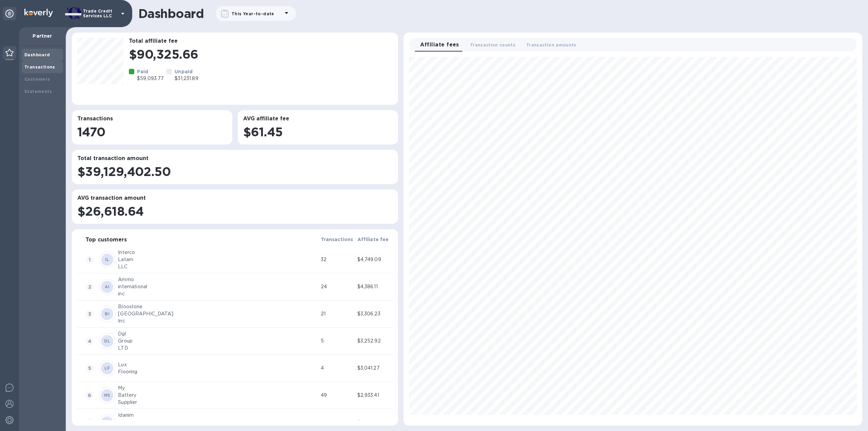 The height and width of the screenshot is (431, 868). Describe the element at coordinates (374, 314) in the screenshot. I see `div: $3,306.23` at that location.